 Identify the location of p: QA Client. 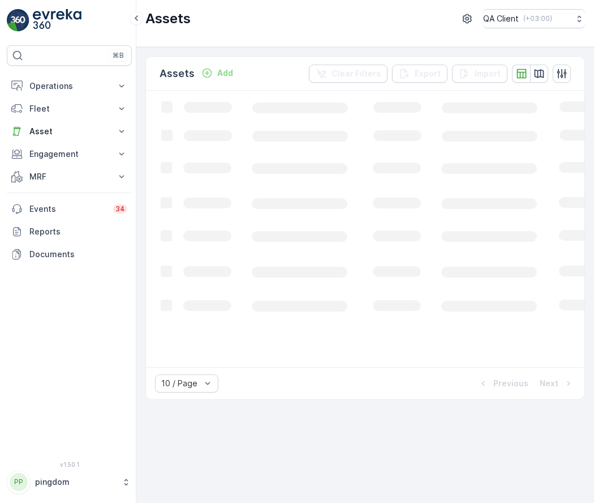
(501, 19).